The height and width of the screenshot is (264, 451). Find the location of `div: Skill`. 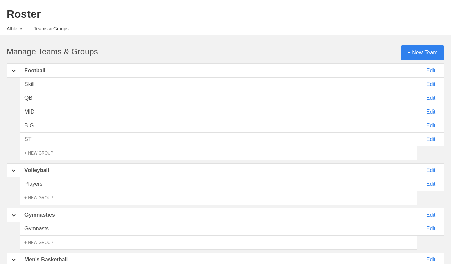

div: Skill is located at coordinates (219, 84).